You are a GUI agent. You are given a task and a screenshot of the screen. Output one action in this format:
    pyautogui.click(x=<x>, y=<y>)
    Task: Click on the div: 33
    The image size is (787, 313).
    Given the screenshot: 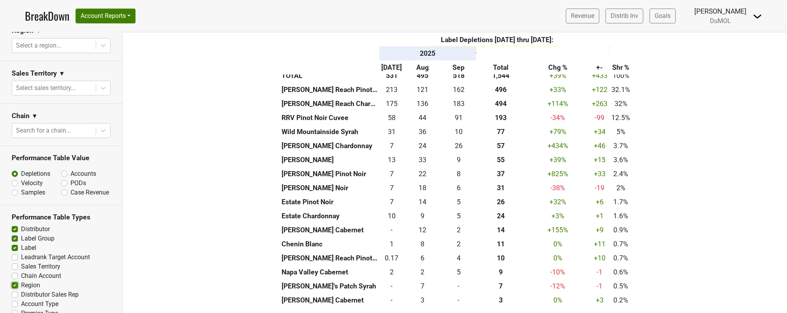 What is the action you would take?
    pyautogui.click(x=423, y=160)
    